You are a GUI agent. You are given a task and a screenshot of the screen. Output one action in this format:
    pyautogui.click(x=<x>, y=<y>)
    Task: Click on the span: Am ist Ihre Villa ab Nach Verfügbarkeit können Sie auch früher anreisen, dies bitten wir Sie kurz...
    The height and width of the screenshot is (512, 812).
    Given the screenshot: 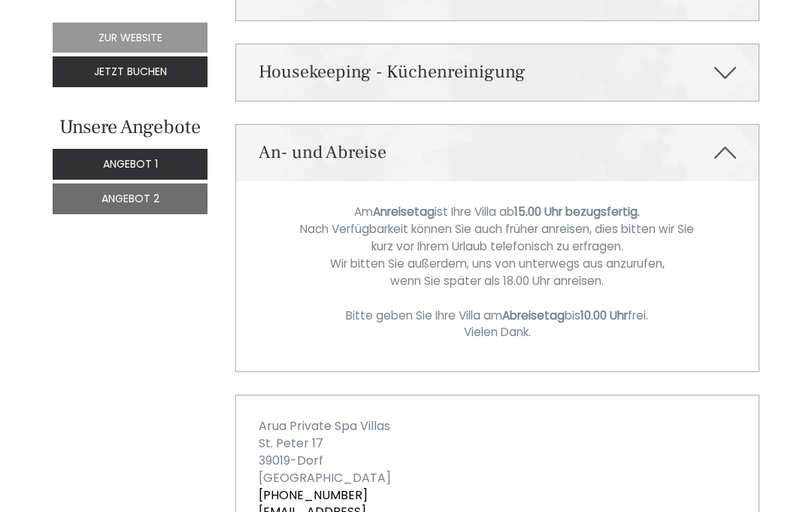 What is the action you would take?
    pyautogui.click(x=497, y=271)
    